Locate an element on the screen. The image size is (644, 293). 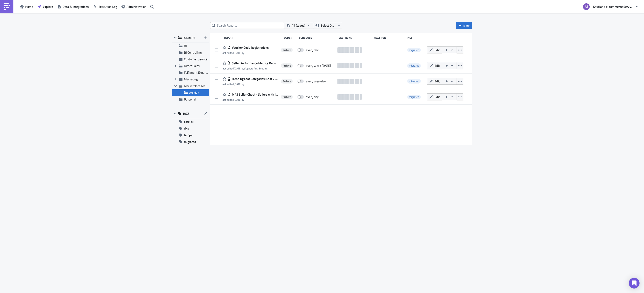
time: 2025-08-20T09:20:44Z is located at coordinates (238, 69).